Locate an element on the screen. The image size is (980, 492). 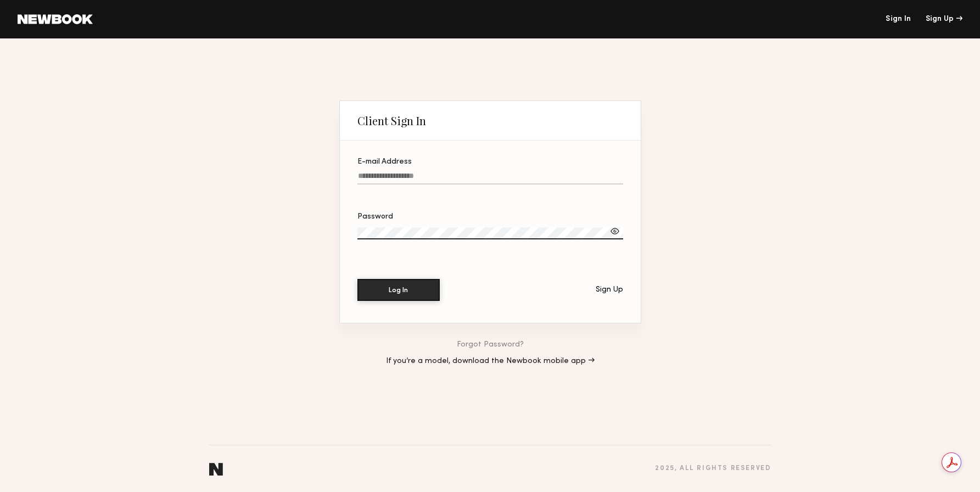
div: Client Sign In is located at coordinates (391, 121).